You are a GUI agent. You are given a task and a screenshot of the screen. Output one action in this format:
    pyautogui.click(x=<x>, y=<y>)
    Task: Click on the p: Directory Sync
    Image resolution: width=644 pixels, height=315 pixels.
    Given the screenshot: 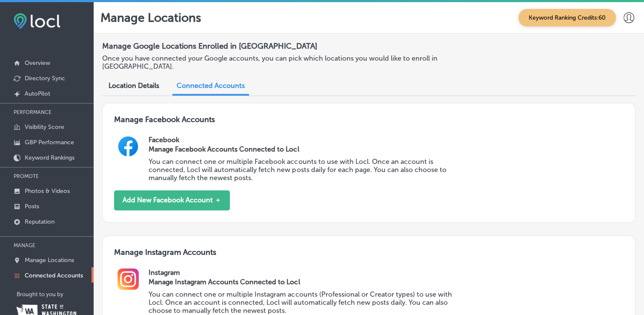 What is the action you would take?
    pyautogui.click(x=45, y=78)
    